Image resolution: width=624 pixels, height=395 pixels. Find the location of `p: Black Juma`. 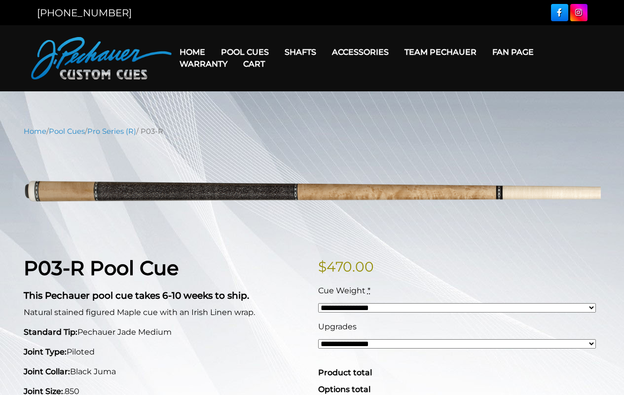

p: Black Juma is located at coordinates (165, 372).